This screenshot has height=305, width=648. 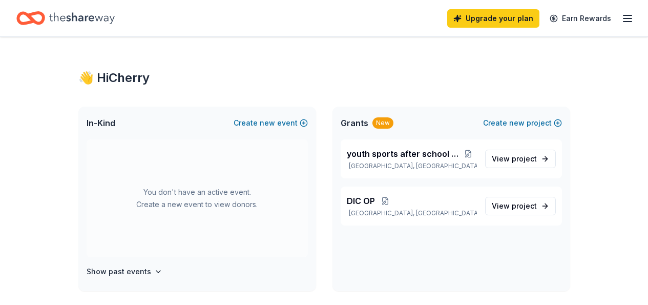 What do you see at coordinates (66, 18) in the screenshot?
I see `a: Home` at bounding box center [66, 18].